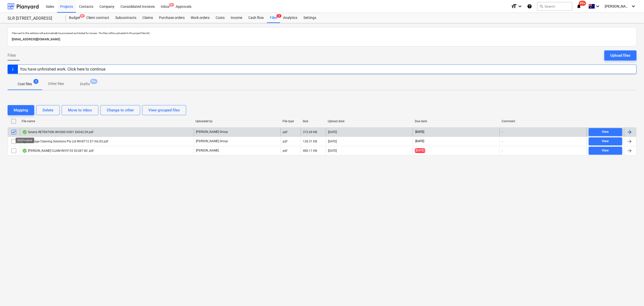 This screenshot has width=644, height=306. I want to click on div: 480.11 KB, so click(310, 151).